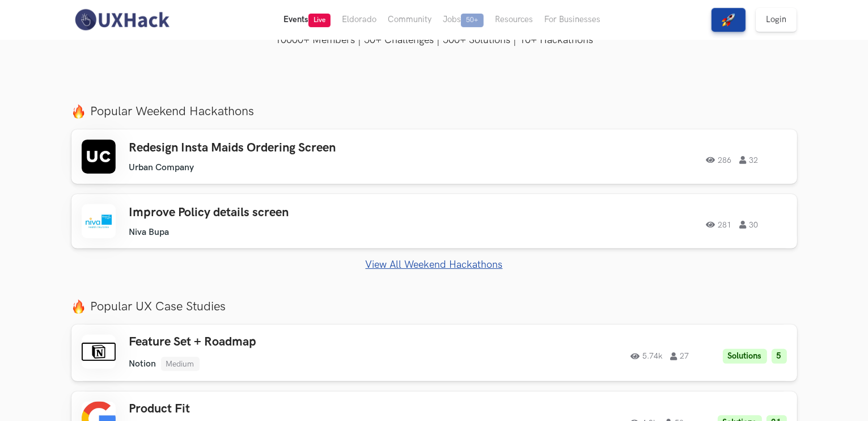 This screenshot has height=421, width=868. What do you see at coordinates (680, 357) in the screenshot?
I see `span: 27` at bounding box center [680, 357].